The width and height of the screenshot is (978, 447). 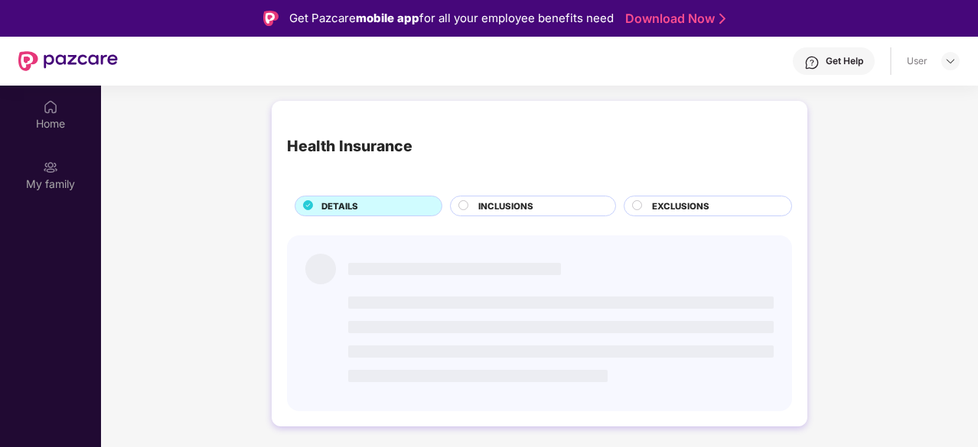 What do you see at coordinates (722, 18) in the screenshot?
I see `img: Stroke` at bounding box center [722, 18].